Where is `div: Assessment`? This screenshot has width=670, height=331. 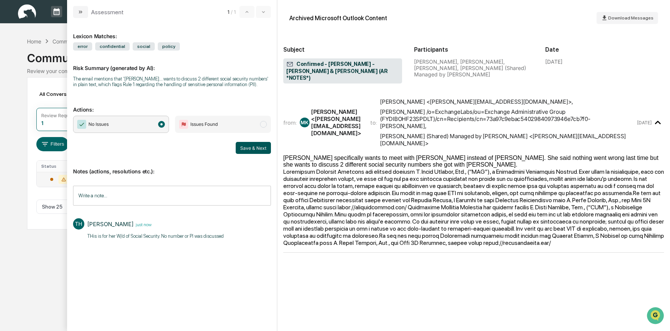
div: Assessment is located at coordinates (107, 12).